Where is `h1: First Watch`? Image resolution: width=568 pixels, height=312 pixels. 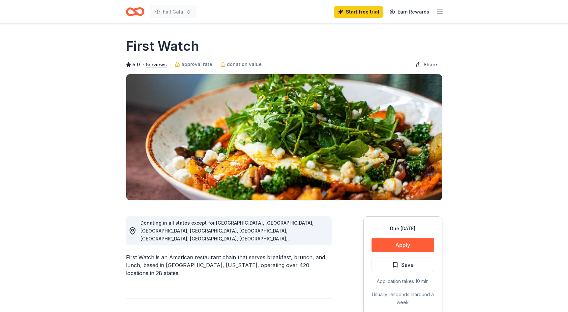 h1: First Watch is located at coordinates (163, 46).